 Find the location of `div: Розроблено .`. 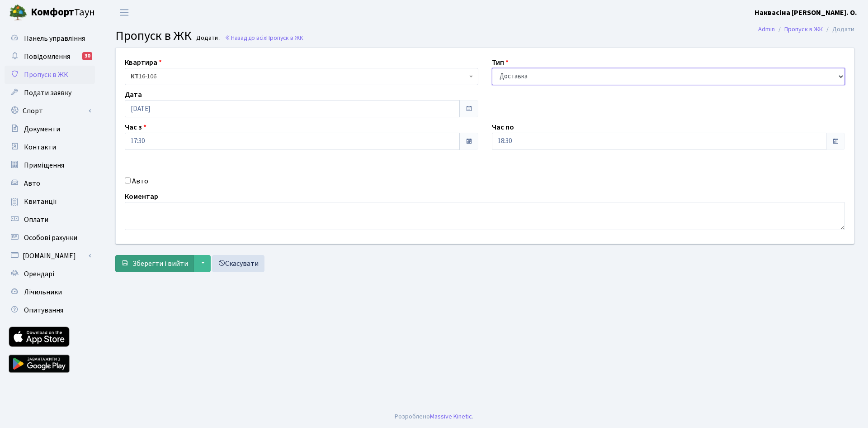

div: Розроблено . is located at coordinates (434, 416).